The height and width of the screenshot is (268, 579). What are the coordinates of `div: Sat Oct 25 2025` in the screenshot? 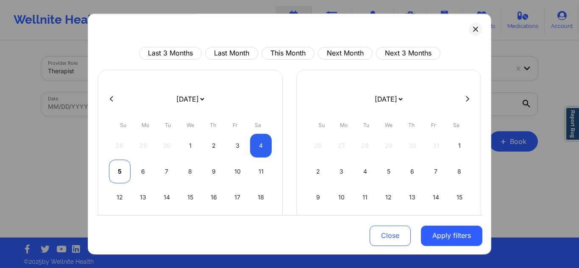 It's located at (261, 223).